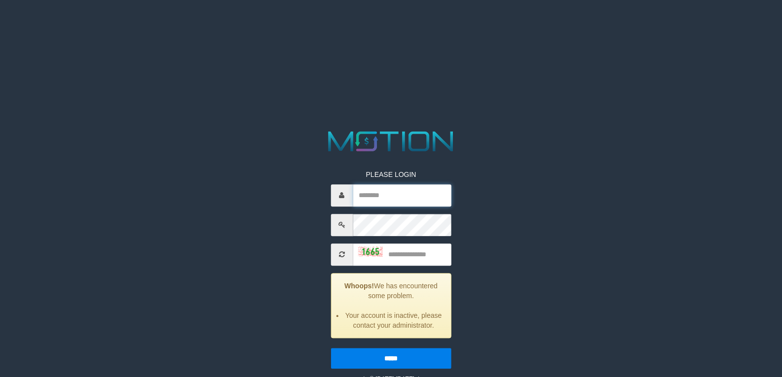 The height and width of the screenshot is (377, 782). I want to click on img: MOTION_logo.png, so click(391, 141).